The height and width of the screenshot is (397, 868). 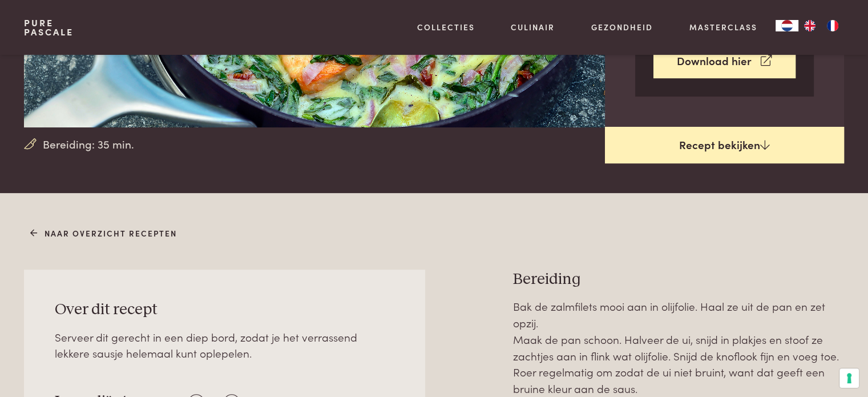 I want to click on a: Download hier, so click(x=724, y=60).